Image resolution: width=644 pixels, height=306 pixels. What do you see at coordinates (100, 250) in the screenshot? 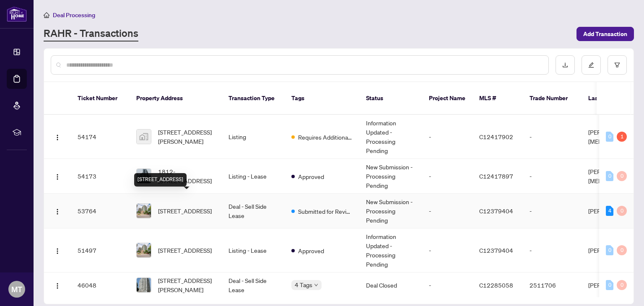
I see `td: 51497` at bounding box center [100, 250].